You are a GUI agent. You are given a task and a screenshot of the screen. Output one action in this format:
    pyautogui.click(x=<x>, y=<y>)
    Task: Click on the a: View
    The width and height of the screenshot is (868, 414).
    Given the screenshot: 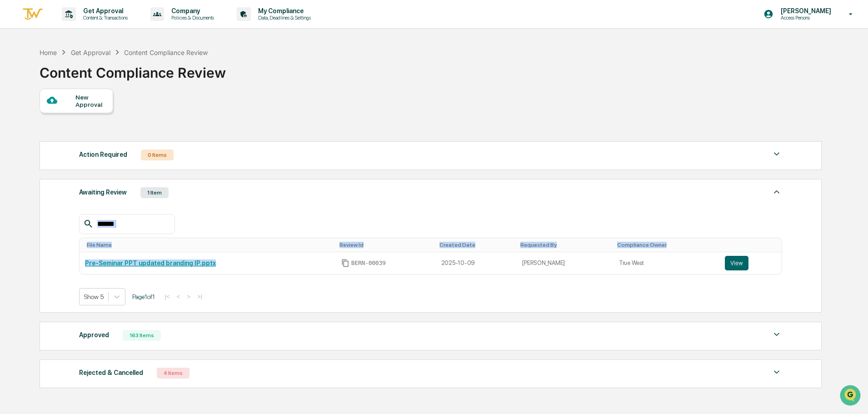 What is the action you would take?
    pyautogui.click(x=750, y=263)
    